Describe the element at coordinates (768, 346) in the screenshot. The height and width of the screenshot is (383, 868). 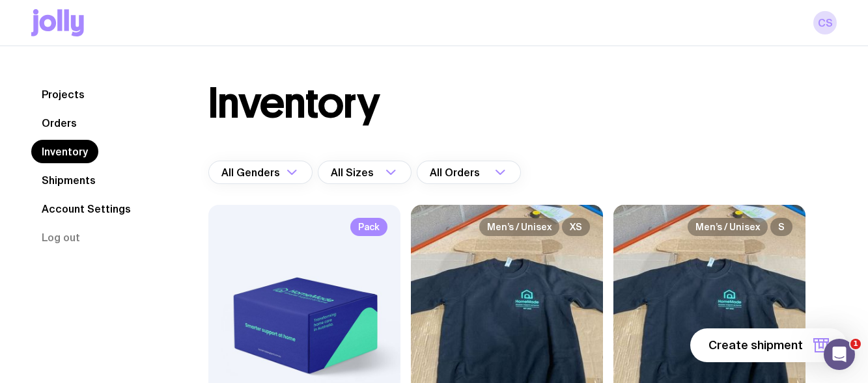
I see `button: Create shipment` at that location.